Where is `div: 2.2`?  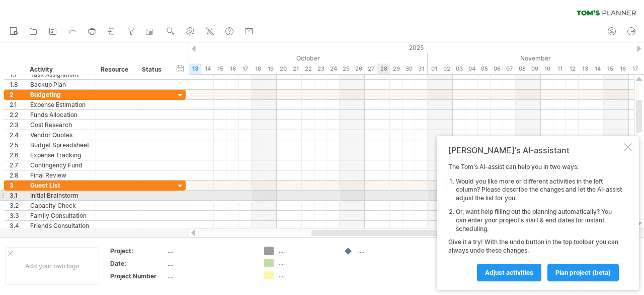
div: 2.2 is located at coordinates (17, 115).